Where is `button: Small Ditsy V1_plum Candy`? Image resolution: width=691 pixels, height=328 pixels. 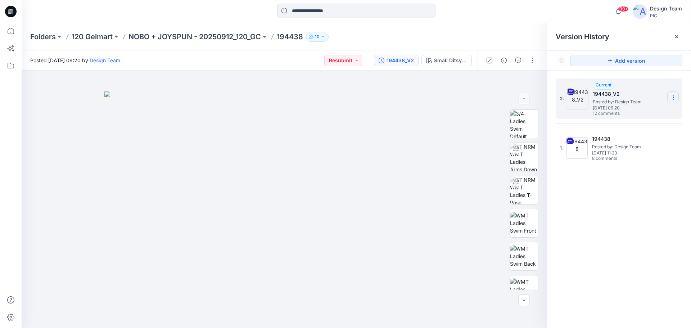 button: Small Ditsy V1_plum Candy is located at coordinates (447, 61).